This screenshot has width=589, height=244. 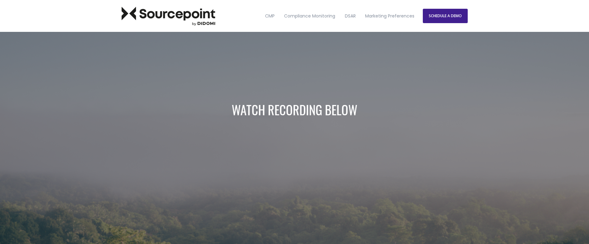 What do you see at coordinates (390, 16) in the screenshot?
I see `a: Marketing Preferences` at bounding box center [390, 16].